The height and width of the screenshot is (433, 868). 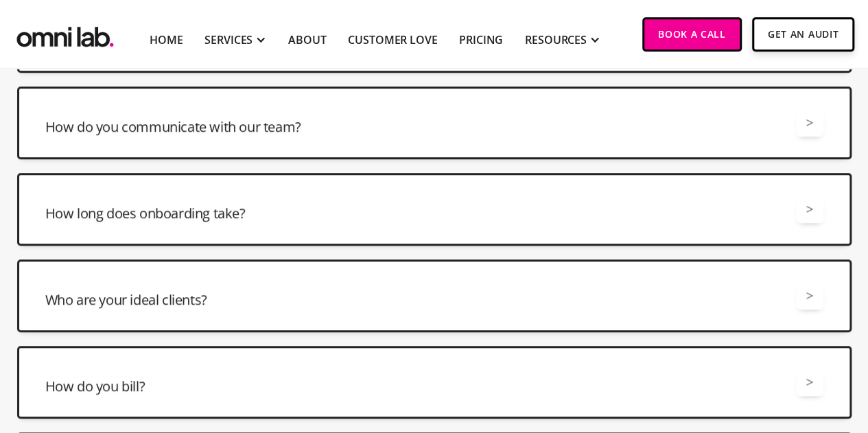 What do you see at coordinates (803, 34) in the screenshot?
I see `a: Get An Audit` at bounding box center [803, 34].